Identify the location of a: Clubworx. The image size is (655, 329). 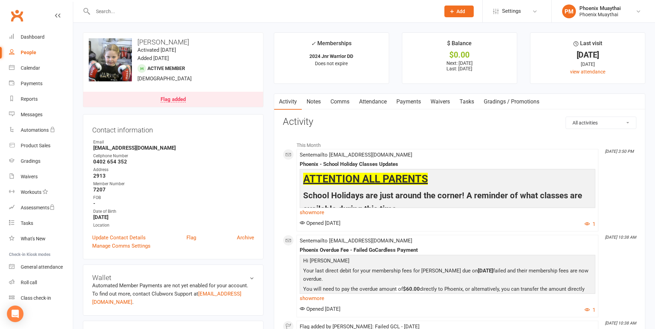
(17, 16).